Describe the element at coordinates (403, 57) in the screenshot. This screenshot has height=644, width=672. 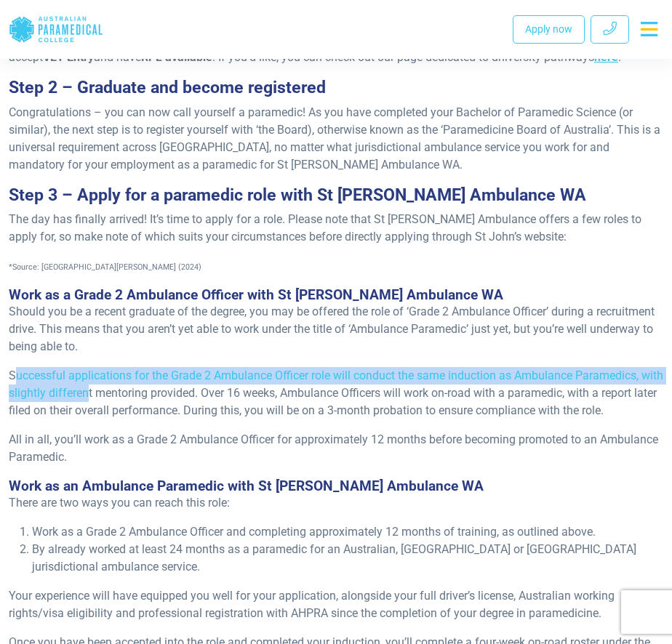
I see `span: . If you’d like, you can check out our page dedicated to university pathways` at that location.